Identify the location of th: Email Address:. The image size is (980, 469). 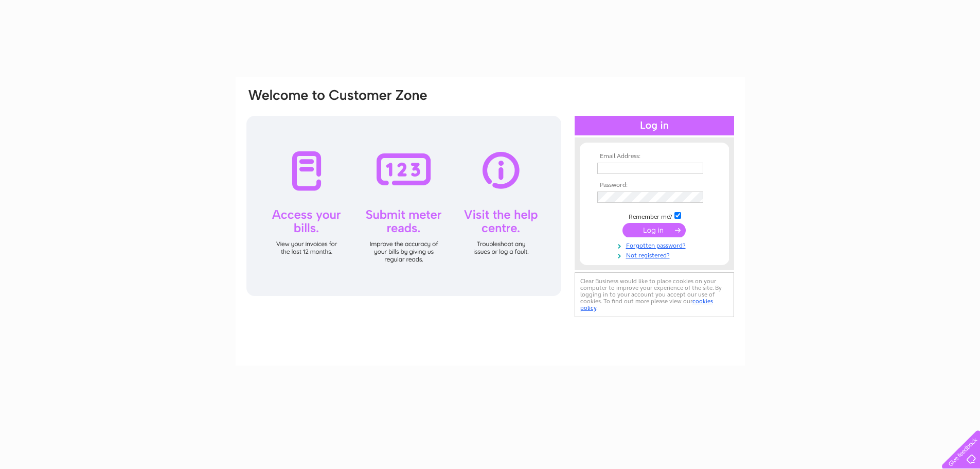
(655, 157).